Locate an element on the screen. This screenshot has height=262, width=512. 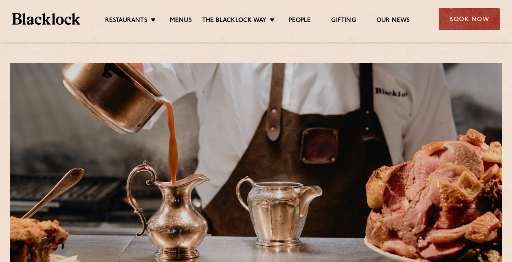
a: Menus is located at coordinates (181, 21).